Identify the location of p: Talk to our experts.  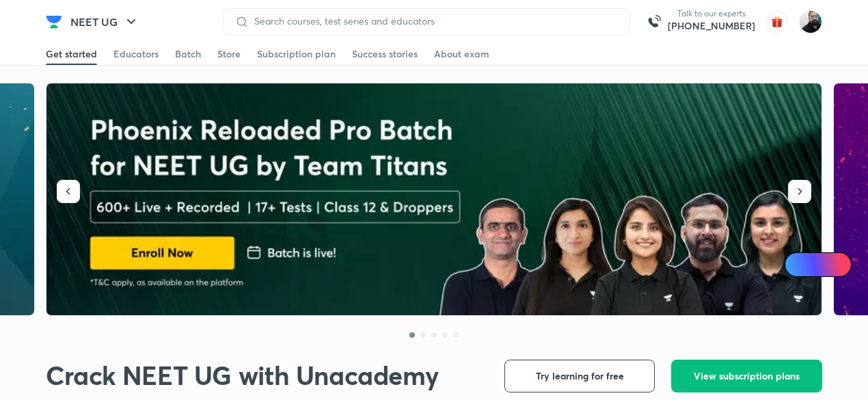
(712, 14).